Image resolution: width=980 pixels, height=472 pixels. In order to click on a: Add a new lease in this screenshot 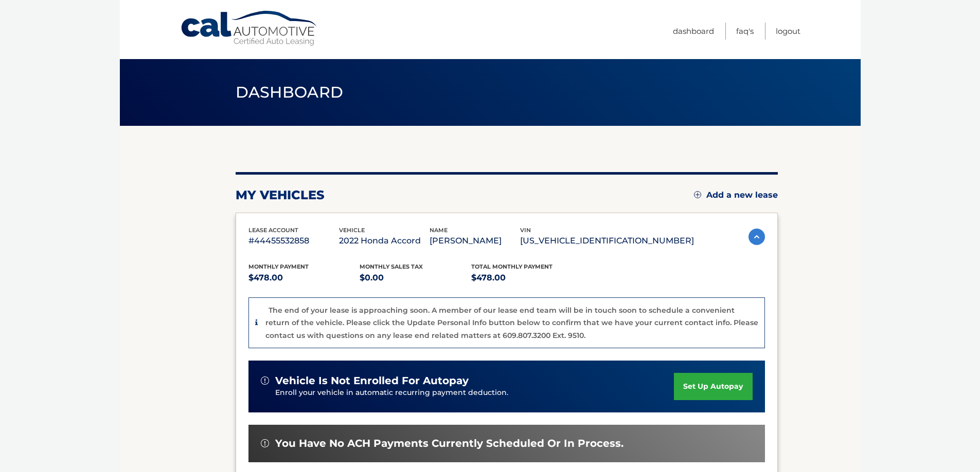, I will do `click(736, 195)`.